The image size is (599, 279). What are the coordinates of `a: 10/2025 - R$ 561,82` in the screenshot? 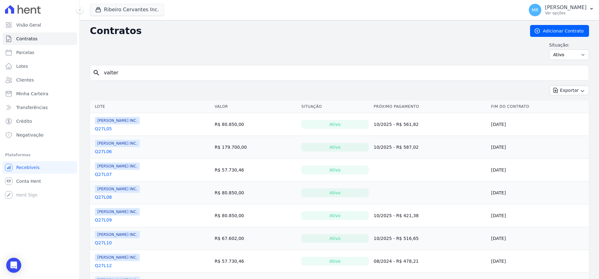 It's located at (397, 124).